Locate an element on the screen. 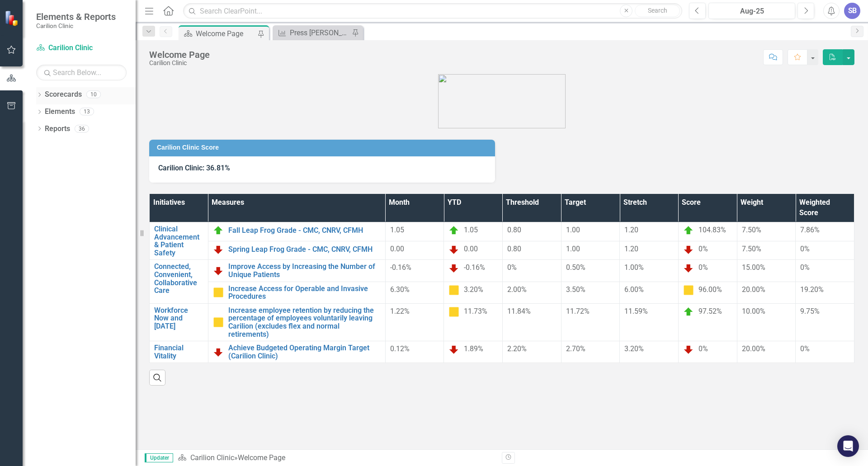 The height and width of the screenshot is (466, 868). span: 11.73% is located at coordinates (476, 311).